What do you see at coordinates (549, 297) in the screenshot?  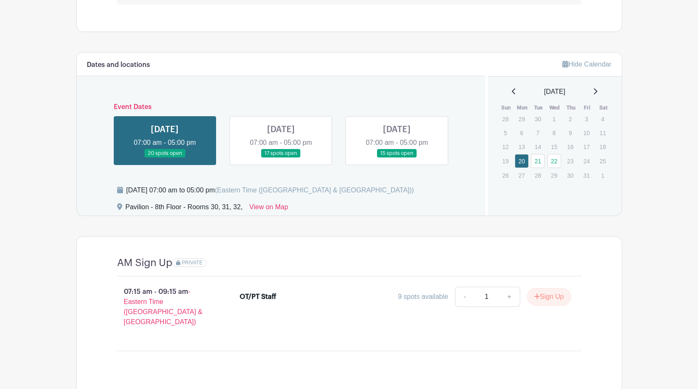 I see `button: Sign Up` at bounding box center [549, 297].